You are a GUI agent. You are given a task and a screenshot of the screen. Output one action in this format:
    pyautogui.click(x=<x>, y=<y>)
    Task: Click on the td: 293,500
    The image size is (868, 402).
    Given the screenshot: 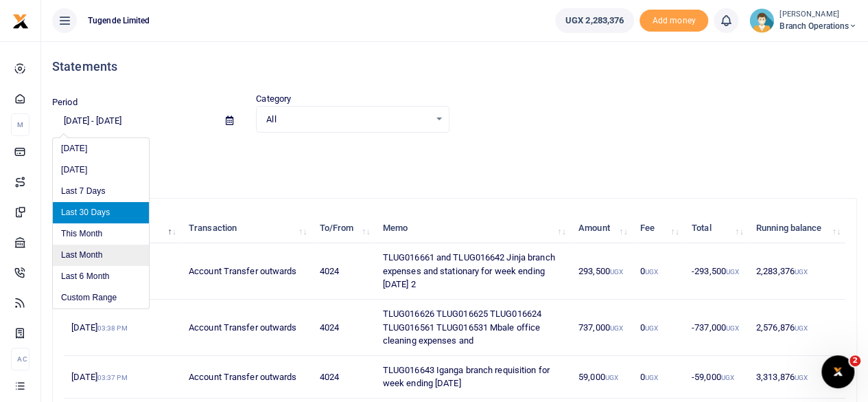 What is the action you would take?
    pyautogui.click(x=602, y=271)
    